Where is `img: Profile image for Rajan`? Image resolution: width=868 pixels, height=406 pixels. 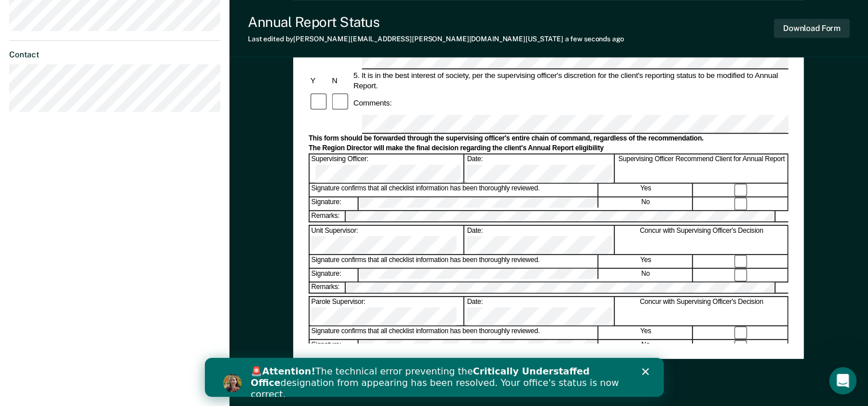 img: Profile image for Rajan is located at coordinates (28, 26).